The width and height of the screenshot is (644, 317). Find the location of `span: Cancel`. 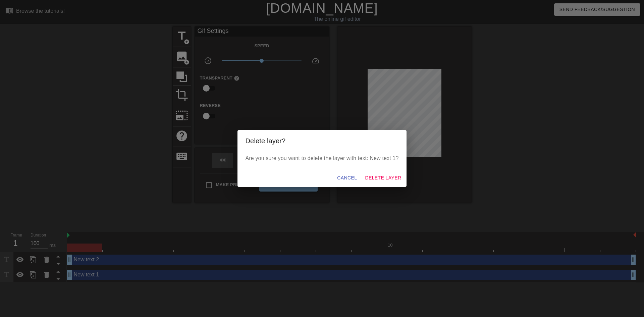

span: Cancel is located at coordinates (347, 178).